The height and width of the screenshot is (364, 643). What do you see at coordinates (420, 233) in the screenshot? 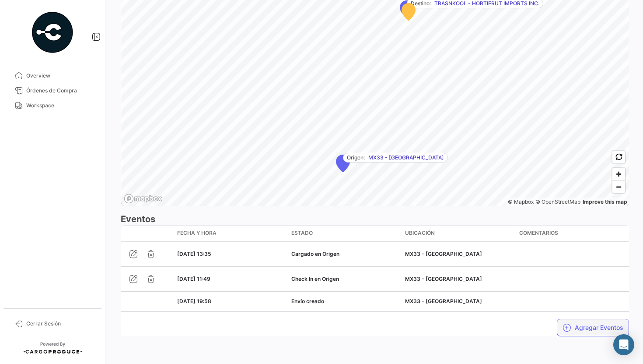
I see `span: Ubicación` at bounding box center [420, 233].